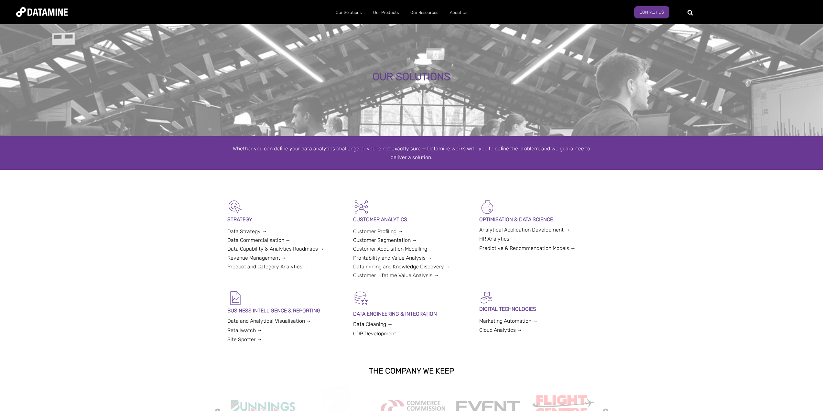 This screenshot has height=411, width=823. Describe the element at coordinates (411, 314) in the screenshot. I see `p: DATA ENGINEERING & INTEGRATION` at that location.